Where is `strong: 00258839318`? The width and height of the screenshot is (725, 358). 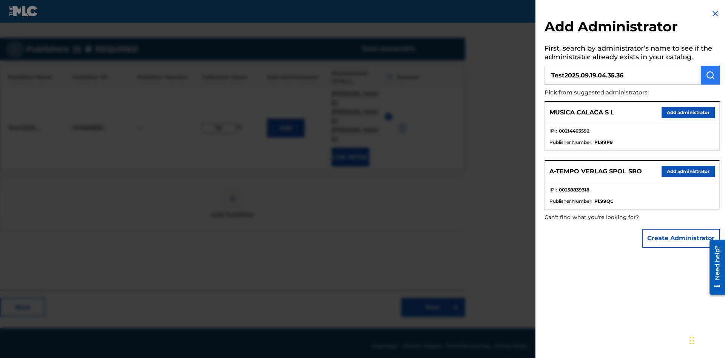 strong: 00258839318 is located at coordinates (574, 190).